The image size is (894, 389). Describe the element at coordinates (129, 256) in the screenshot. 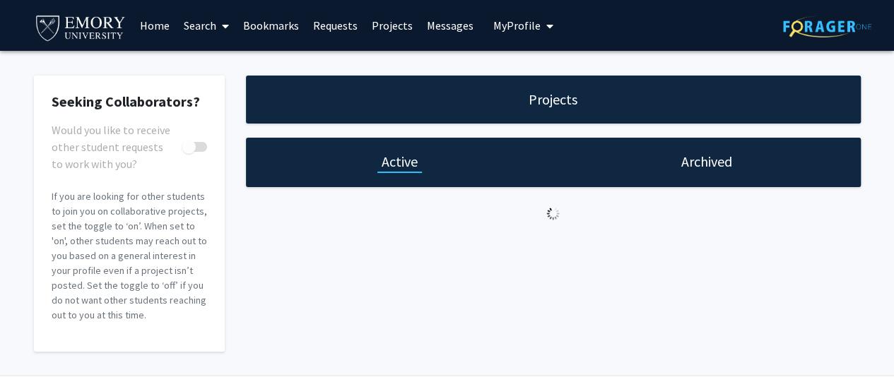

I see `p: If you are looking for other students to join you on collaborative projects, set the toggle to ‘o...` at that location.